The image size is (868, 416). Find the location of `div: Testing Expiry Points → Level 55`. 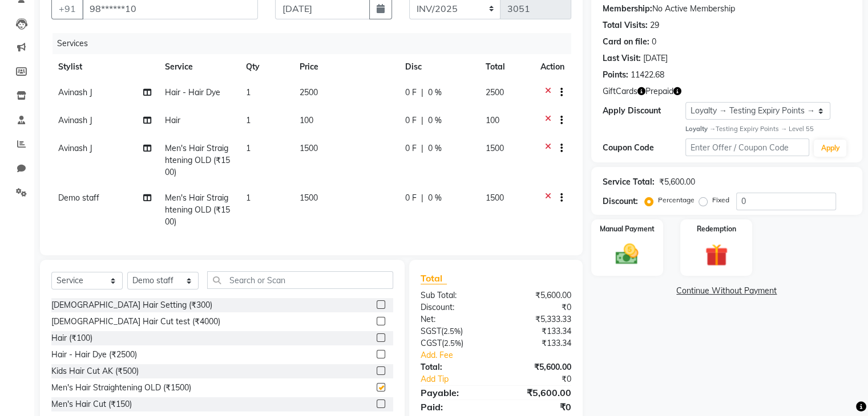

div: Testing Expiry Points → Level 55 is located at coordinates (768, 129).